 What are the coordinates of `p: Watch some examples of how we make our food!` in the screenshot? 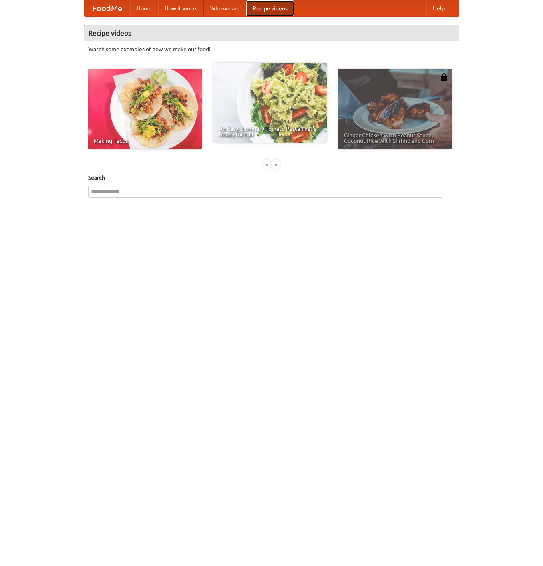 It's located at (272, 49).